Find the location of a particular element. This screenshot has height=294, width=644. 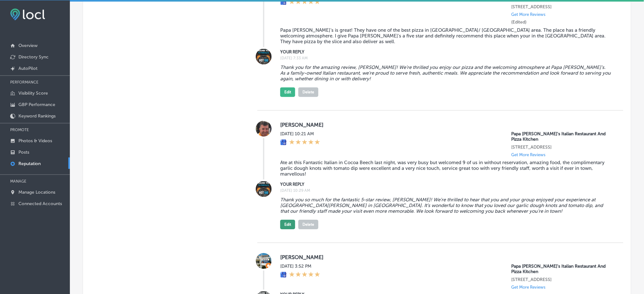

p: Connected Accounts is located at coordinates (40, 203).